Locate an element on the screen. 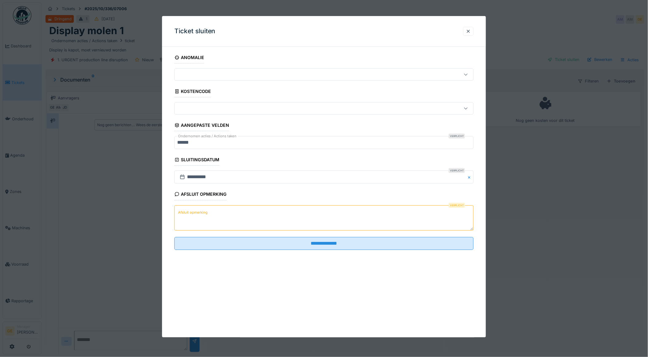  div: Anomalie is located at coordinates (189, 58).